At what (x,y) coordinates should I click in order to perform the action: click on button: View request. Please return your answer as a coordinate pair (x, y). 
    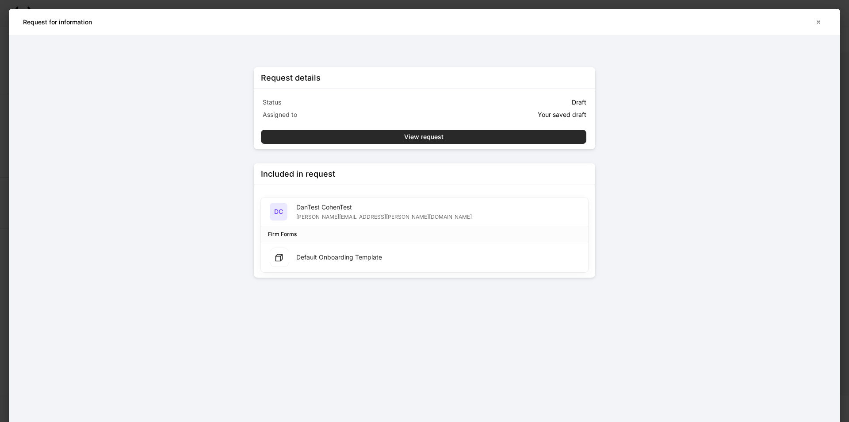
    Looking at the image, I should click on (424, 137).